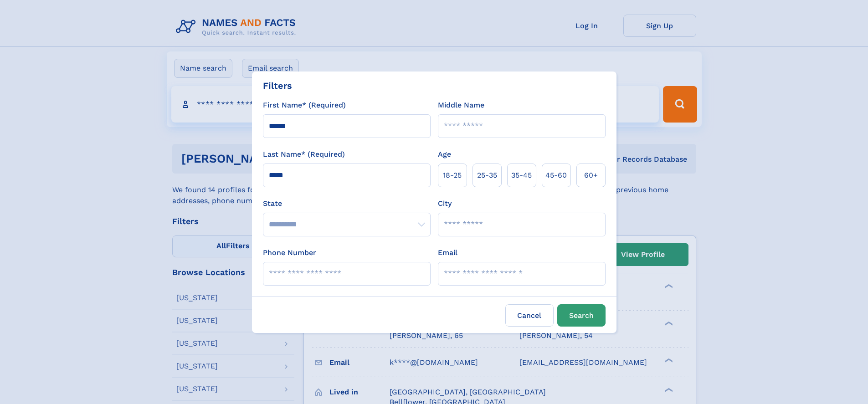 The image size is (868, 404). I want to click on label: Email, so click(447, 253).